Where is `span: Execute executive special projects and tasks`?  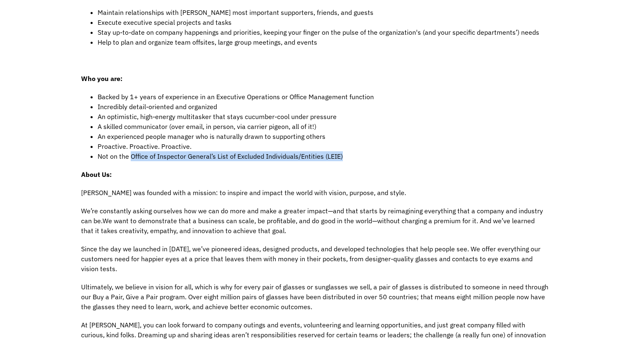 span: Execute executive special projects and tasks is located at coordinates (165, 22).